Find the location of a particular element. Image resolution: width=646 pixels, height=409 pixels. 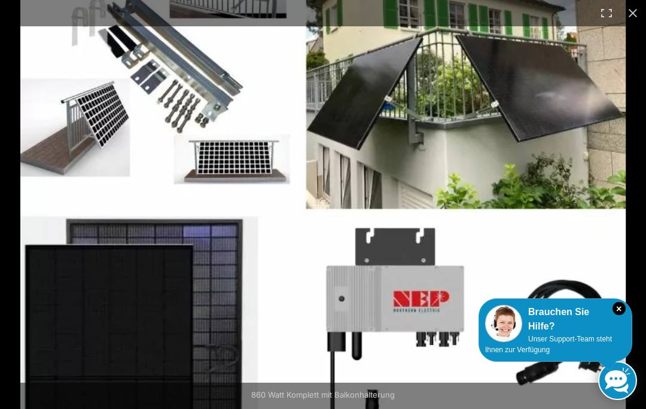

div: 860 Watt Komplett mit Balkonhalterung is located at coordinates (323, 395).